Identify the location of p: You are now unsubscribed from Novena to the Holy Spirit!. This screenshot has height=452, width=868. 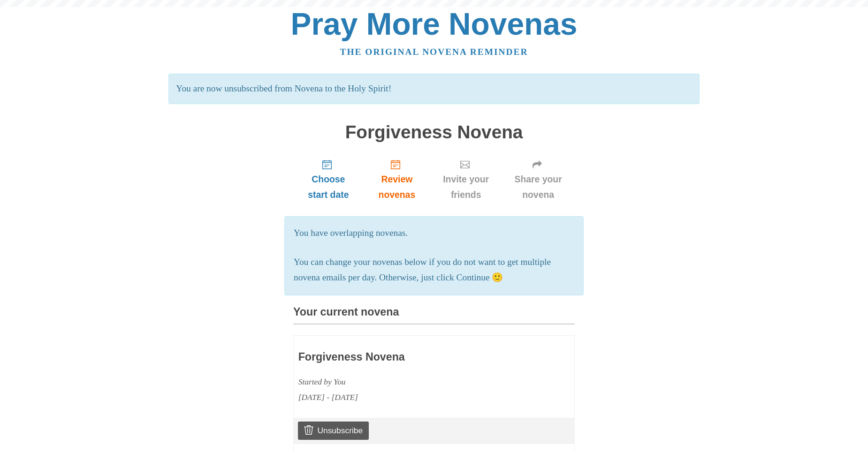
(433, 89).